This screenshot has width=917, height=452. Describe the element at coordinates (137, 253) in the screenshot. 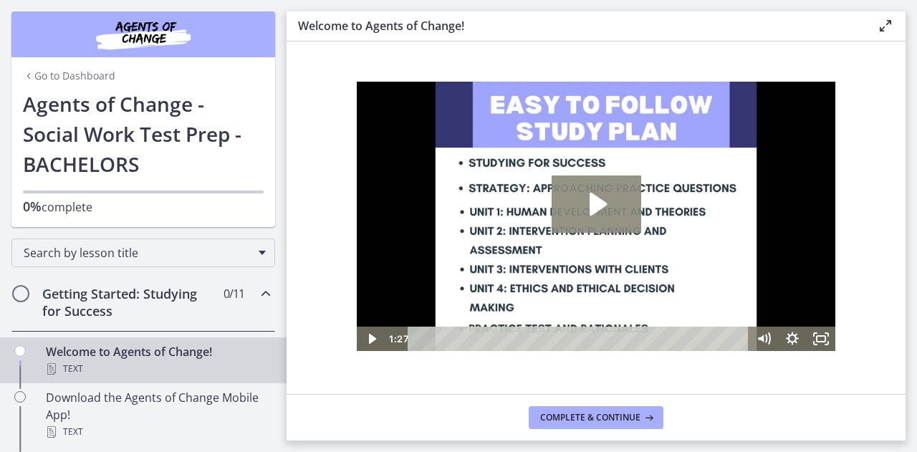

I see `span: Search by lesson title` at that location.